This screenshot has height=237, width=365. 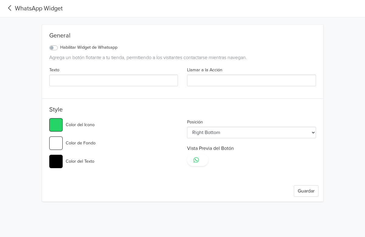 What do you see at coordinates (80, 161) in the screenshot?
I see `label: Color del Texto` at bounding box center [80, 161].